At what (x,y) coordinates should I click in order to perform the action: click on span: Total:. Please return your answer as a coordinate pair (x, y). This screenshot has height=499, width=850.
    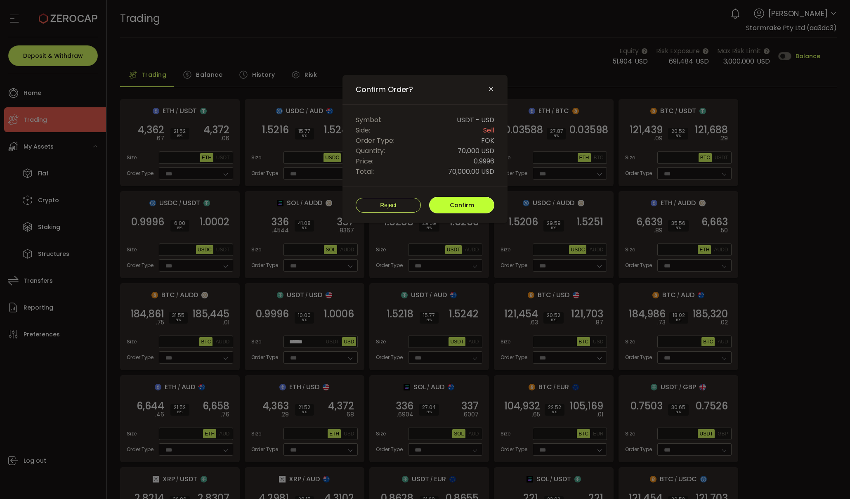
    Looking at the image, I should click on (365, 171).